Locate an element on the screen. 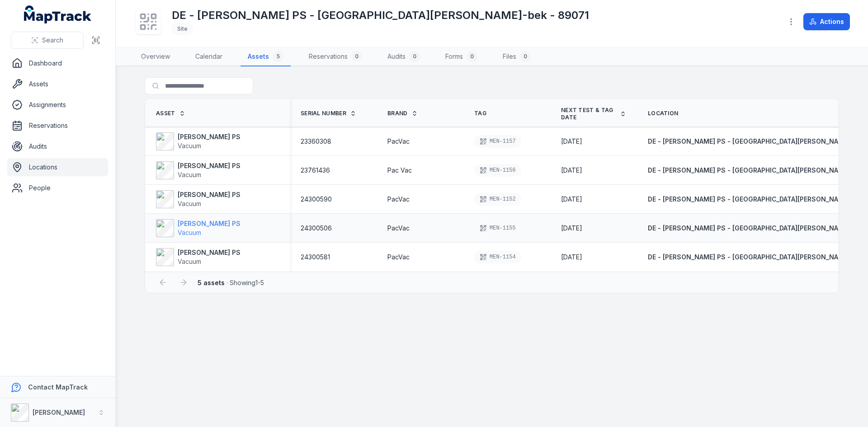 This screenshot has width=868, height=427. a: Reservations0 is located at coordinates (335, 57).